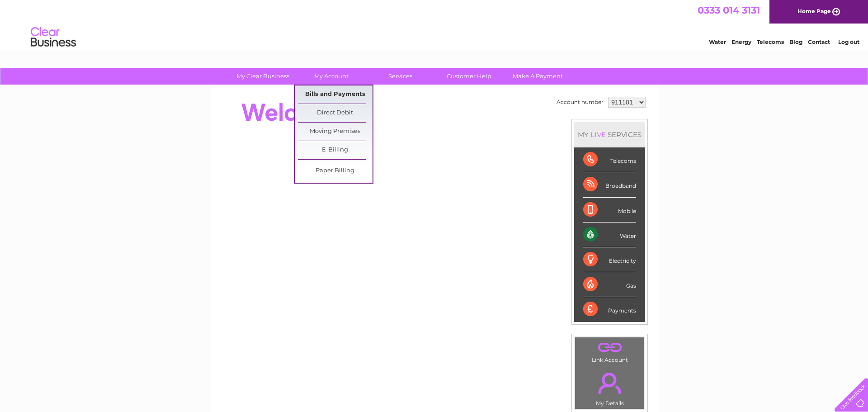  What do you see at coordinates (331, 76) in the screenshot?
I see `a: My Account` at bounding box center [331, 76].